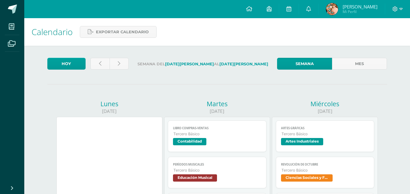 Image resolution: width=410 pixels, height=194 pixels. I want to click on span: Ciencias Sociales y Formación Ciudadana, so click(306, 178).